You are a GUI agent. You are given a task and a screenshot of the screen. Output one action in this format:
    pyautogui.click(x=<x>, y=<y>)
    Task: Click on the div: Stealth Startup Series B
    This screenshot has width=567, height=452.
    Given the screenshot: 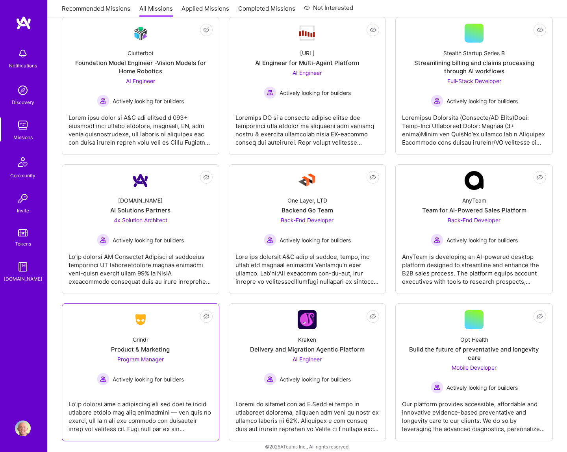 What is the action you would take?
    pyautogui.click(x=474, y=53)
    